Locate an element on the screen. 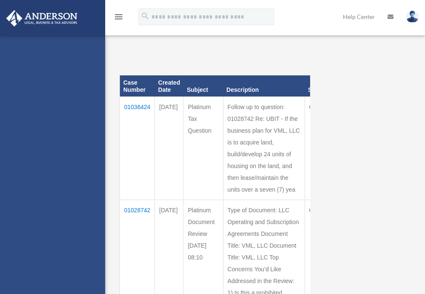  th: Subject is located at coordinates (203, 86).